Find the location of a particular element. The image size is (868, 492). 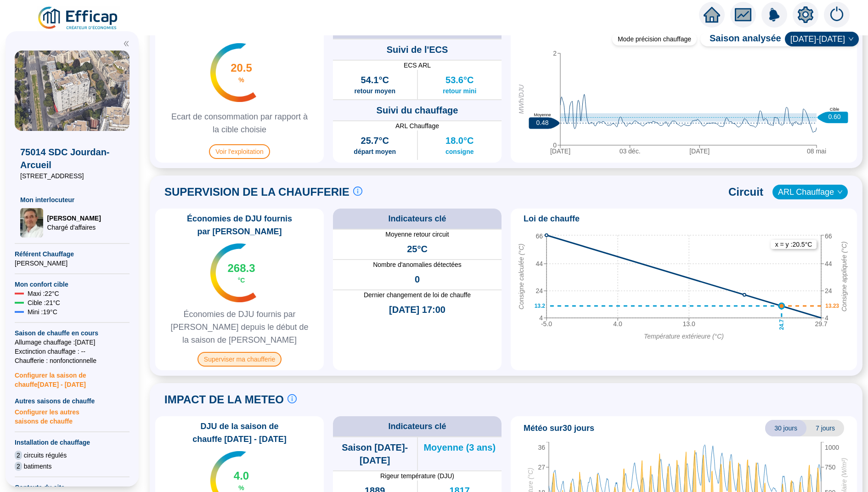

span: Dernier changement de loi de chauffe is located at coordinates (417, 295).